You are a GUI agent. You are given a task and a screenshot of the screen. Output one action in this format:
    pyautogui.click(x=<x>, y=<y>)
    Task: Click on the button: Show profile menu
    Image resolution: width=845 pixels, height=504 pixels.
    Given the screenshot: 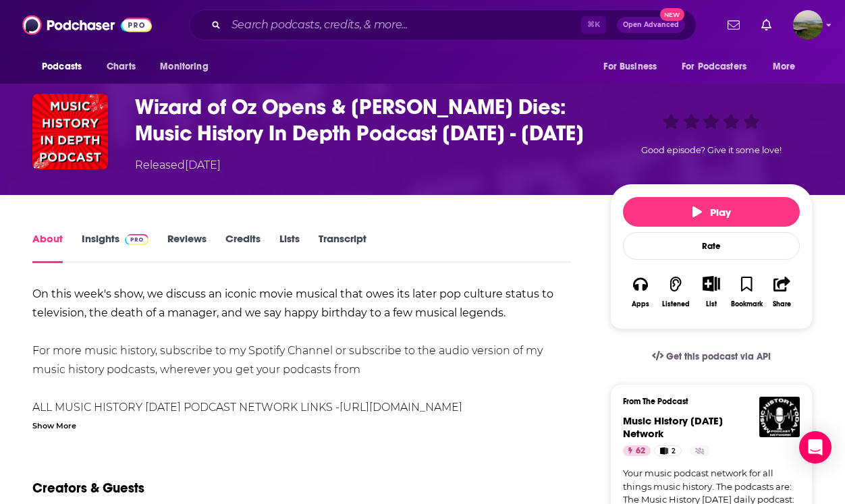 What is the action you would take?
    pyautogui.click(x=808, y=25)
    